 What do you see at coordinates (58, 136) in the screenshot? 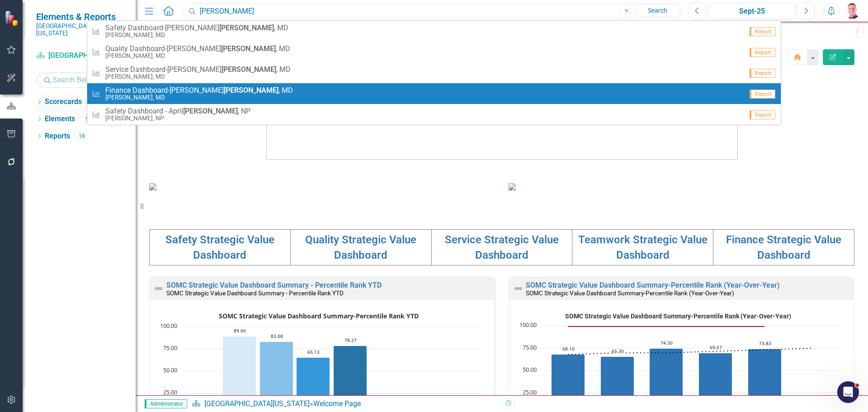
I see `a: Reports` at bounding box center [58, 136].